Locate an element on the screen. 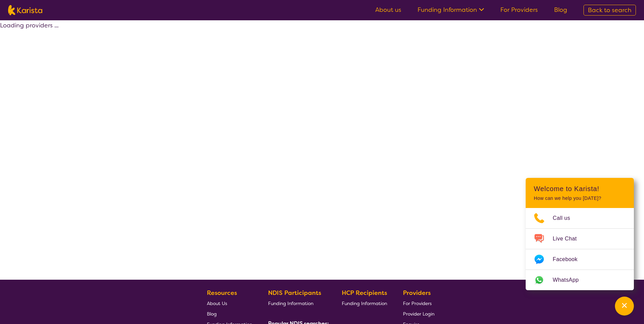 The height and width of the screenshot is (324, 644). a: Back to search is located at coordinates (610, 10).